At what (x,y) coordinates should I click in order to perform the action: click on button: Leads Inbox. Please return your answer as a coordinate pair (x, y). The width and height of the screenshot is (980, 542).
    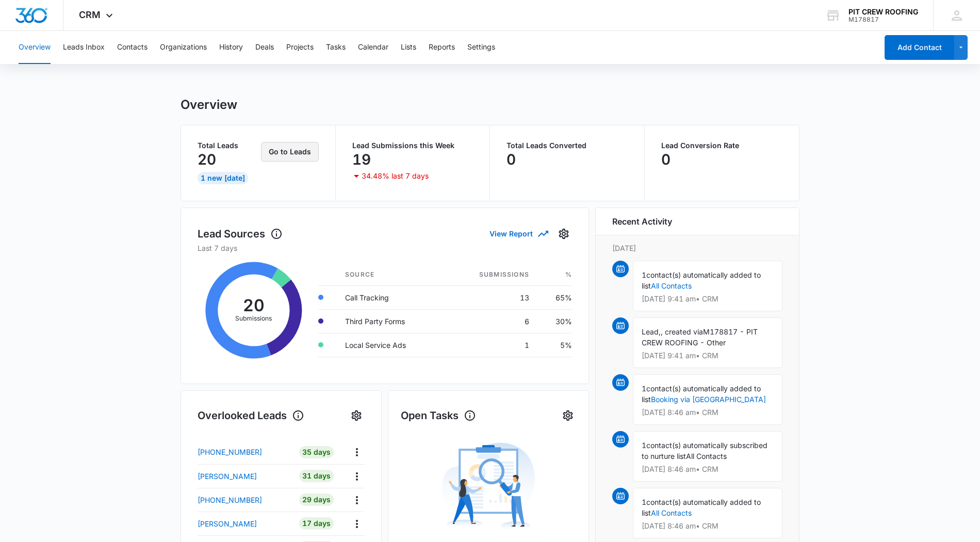
    Looking at the image, I should click on (83, 47).